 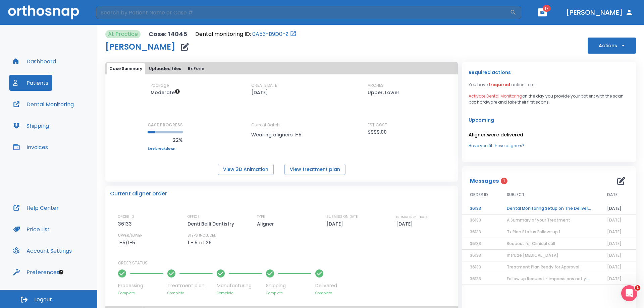 What do you see at coordinates (281, 125) in the screenshot?
I see `p: Current Batch` at bounding box center [281, 125].